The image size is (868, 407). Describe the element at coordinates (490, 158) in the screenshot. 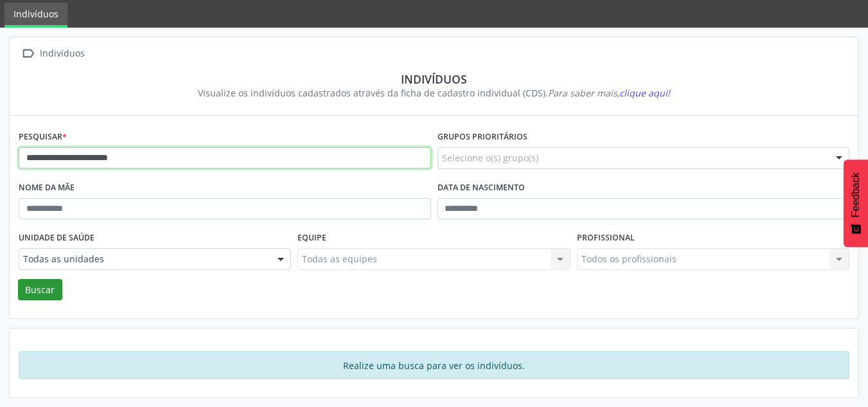

I see `span: Selecione o(s) grupo(s)` at that location.